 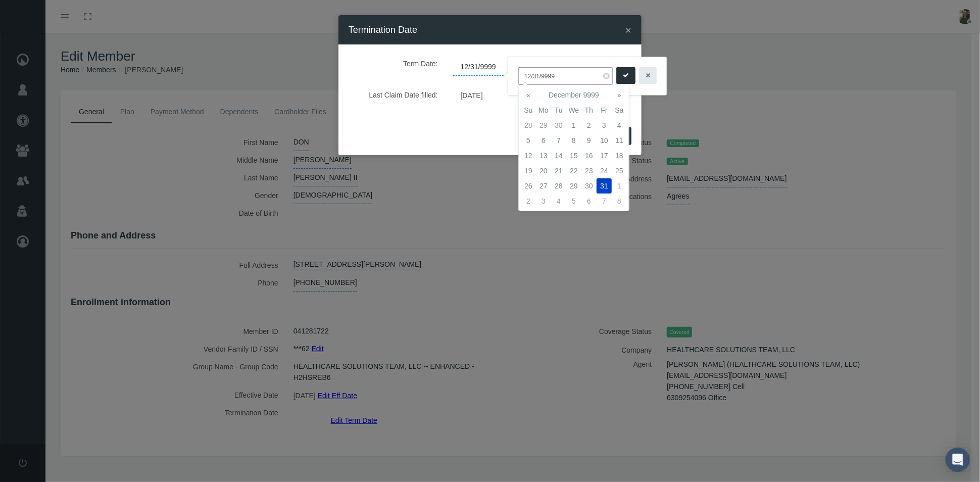 What do you see at coordinates (478, 68) in the screenshot?
I see `span: 12/31/9999` at bounding box center [478, 68].